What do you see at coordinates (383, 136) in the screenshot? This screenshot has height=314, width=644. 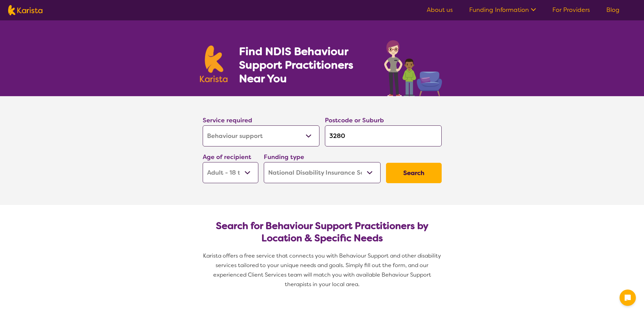 I see `input: Type` at bounding box center [383, 136].